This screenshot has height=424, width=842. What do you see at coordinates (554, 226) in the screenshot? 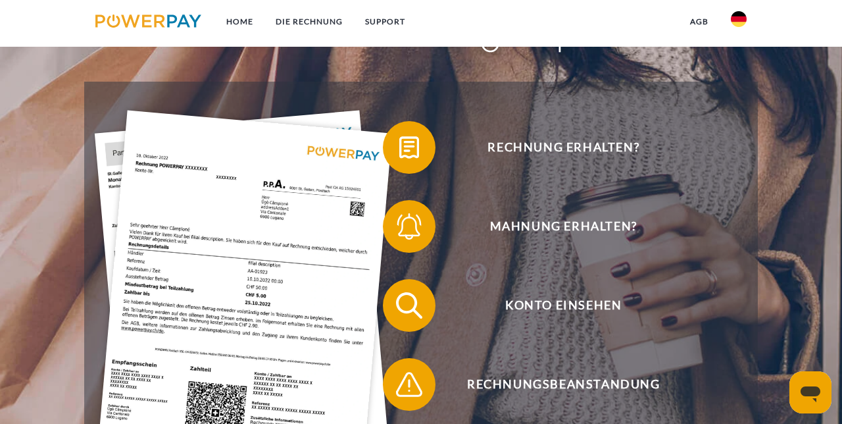
I see `a: Mahnung erhalten?` at bounding box center [554, 226].